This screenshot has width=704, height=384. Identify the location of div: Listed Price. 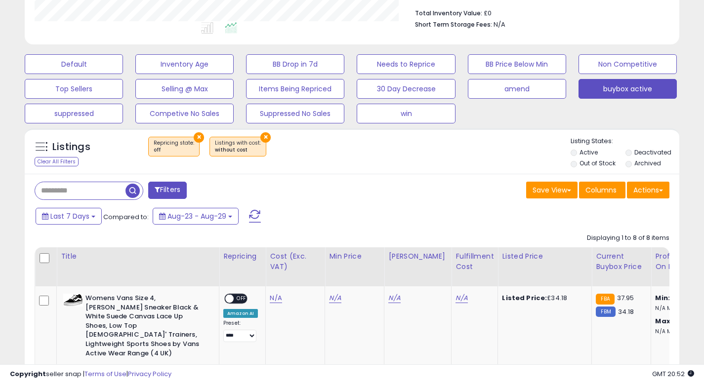
(544, 256).